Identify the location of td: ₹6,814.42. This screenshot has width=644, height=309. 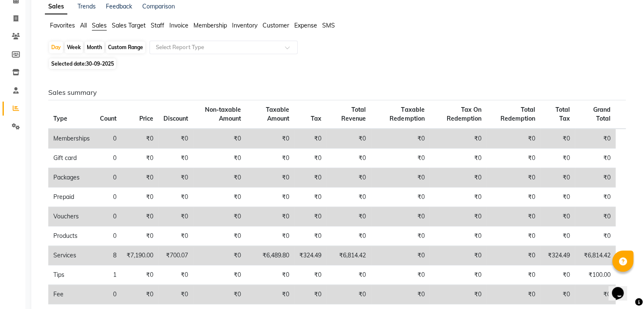
(348, 256).